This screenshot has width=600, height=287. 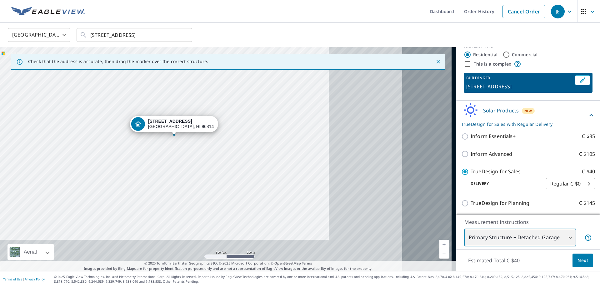 I want to click on p: C $105, so click(x=587, y=154).